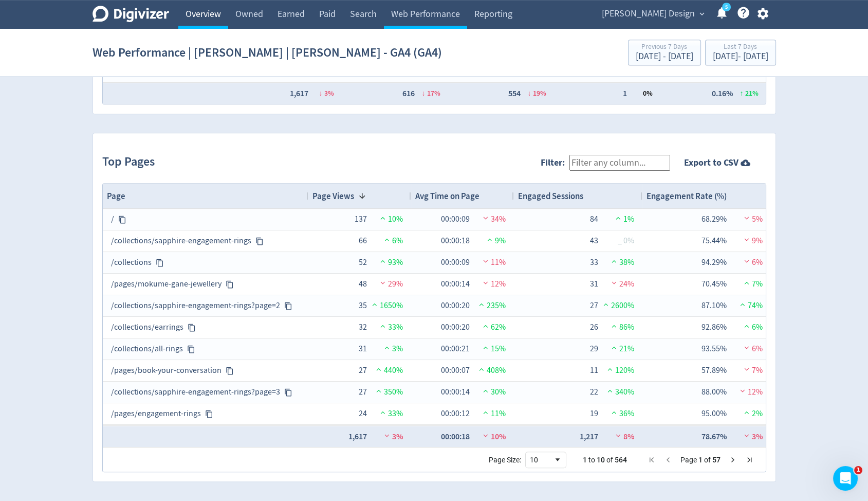 This screenshot has width=868, height=501. Describe the element at coordinates (617, 305) in the screenshot. I see `span: 2600%` at that location.